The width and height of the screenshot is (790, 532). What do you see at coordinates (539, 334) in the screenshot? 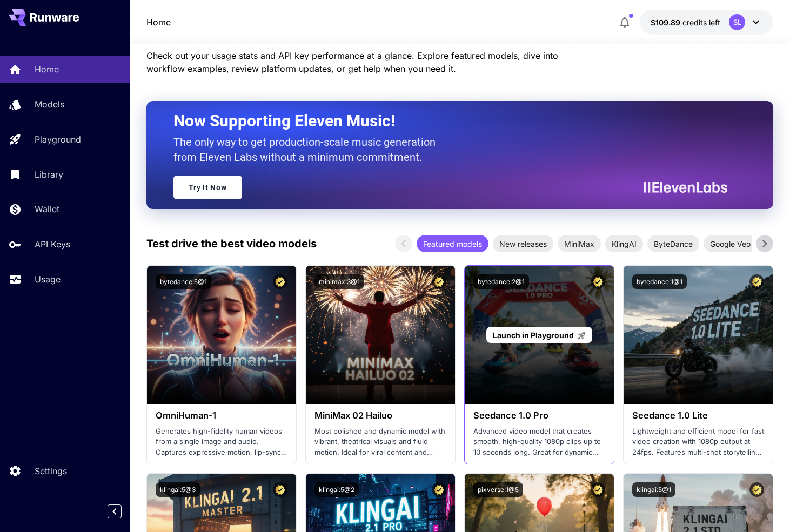
I see `a: Launch in Playground` at bounding box center [539, 334].